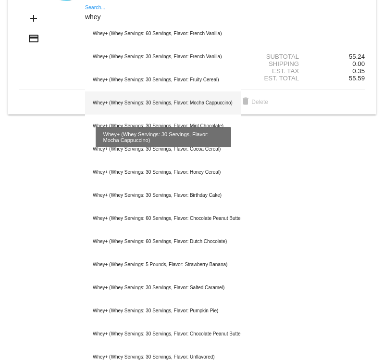 This screenshot has height=360, width=384. I want to click on div: Whey+ (Whey Servings: 30 Servings, Flavor: French Vanilla), so click(163, 57).